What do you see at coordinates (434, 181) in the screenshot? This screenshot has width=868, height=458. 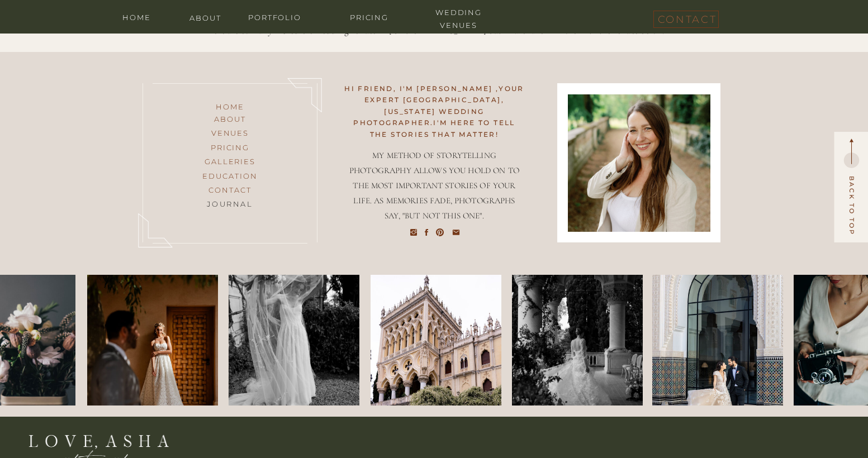 I see `p: MY METHOD OF STORYTELLING PHOTOGRAPHY ALLOWS YOU HOLD ON TO THE MOST IMPORTANT STORIES OF YOUR LI...` at bounding box center [434, 181].